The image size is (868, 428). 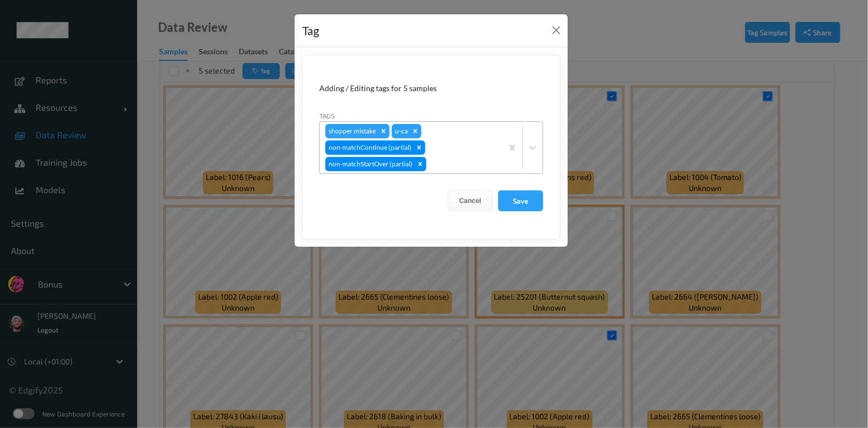 I want to click on div: shopper mistake, so click(x=351, y=131).